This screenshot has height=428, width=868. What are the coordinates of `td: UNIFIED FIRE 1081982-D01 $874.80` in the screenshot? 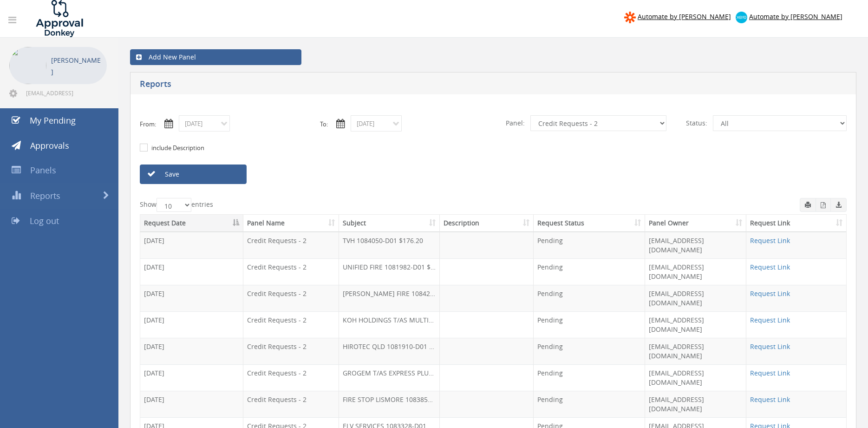 It's located at (389, 271).